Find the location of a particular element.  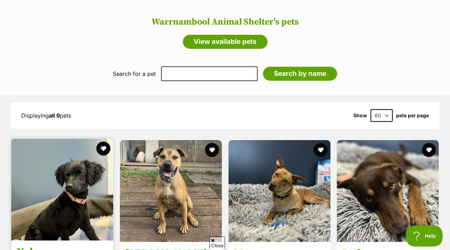

a: View available pets is located at coordinates (225, 42).